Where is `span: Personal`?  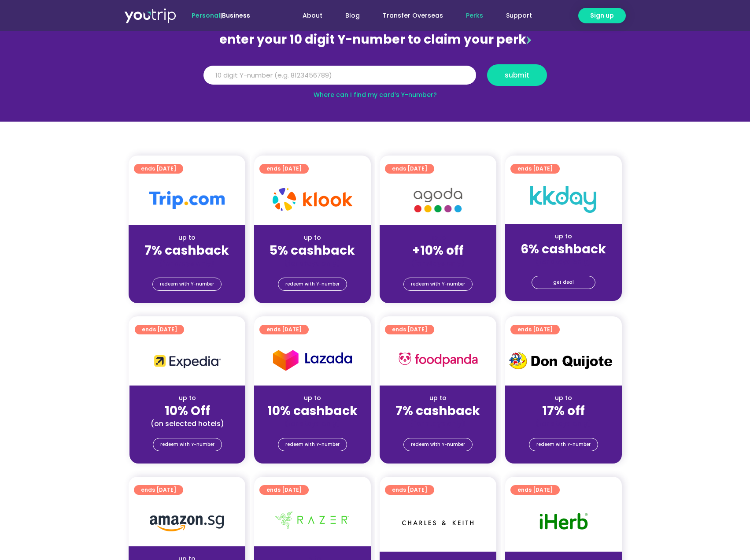 span: Personal is located at coordinates (206, 15).